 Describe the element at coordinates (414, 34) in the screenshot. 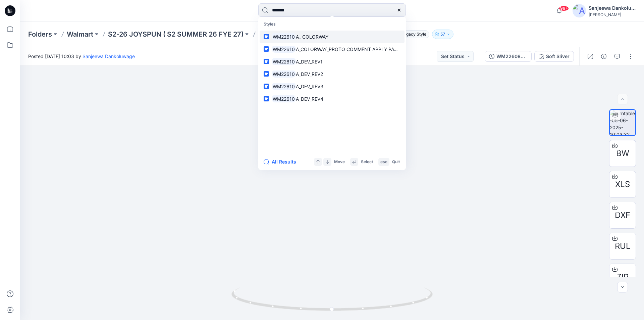

I see `span: Legacy Style` at that location.